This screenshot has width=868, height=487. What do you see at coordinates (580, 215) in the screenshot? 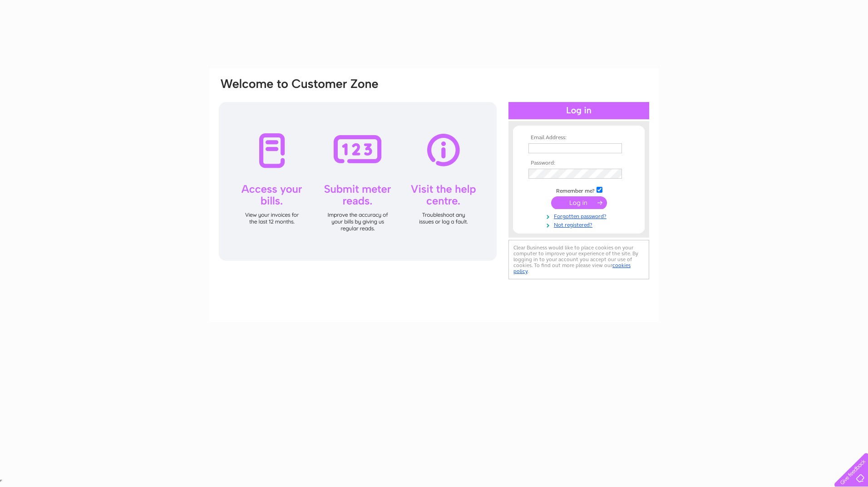
I see `a: Forgotten password?` at bounding box center [580, 215].